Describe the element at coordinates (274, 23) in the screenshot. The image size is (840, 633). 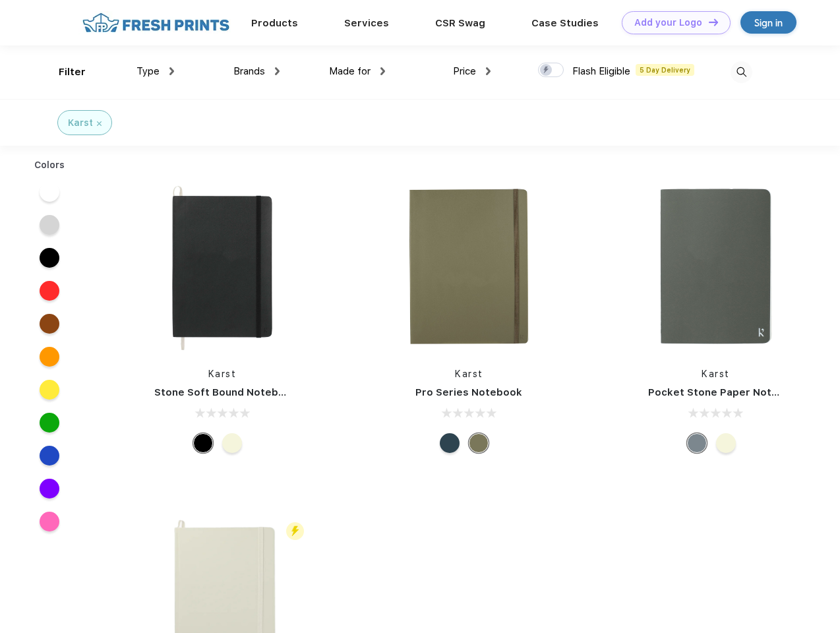
I see `a: Products` at that location.